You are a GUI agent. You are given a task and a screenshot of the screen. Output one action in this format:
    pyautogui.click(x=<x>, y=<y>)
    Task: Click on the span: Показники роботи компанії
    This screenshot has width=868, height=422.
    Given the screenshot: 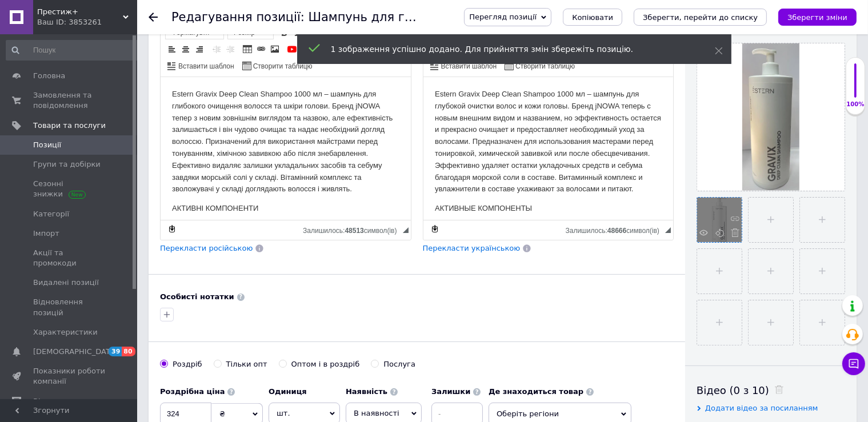 What is the action you would take?
    pyautogui.click(x=69, y=376)
    